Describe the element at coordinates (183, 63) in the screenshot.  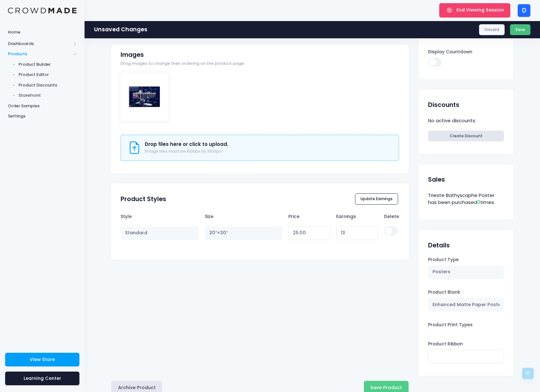
I see `span: Drag images to change their ordering on the product page.` at that location.